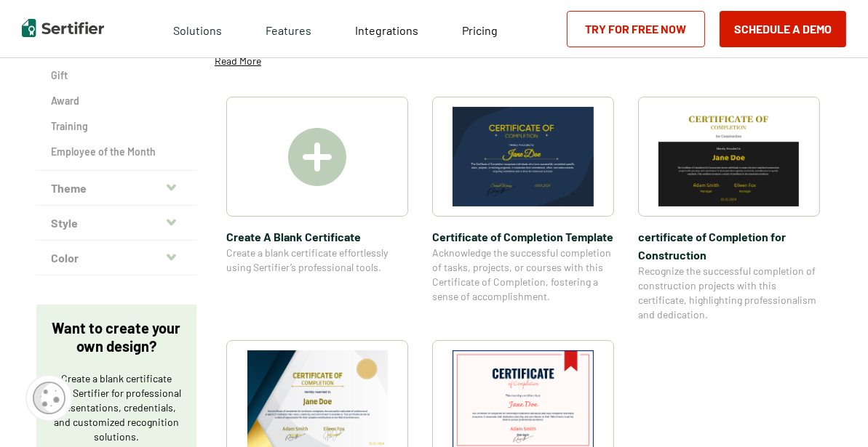  Describe the element at coordinates (117, 337) in the screenshot. I see `p: Want to create your own design?` at that location.